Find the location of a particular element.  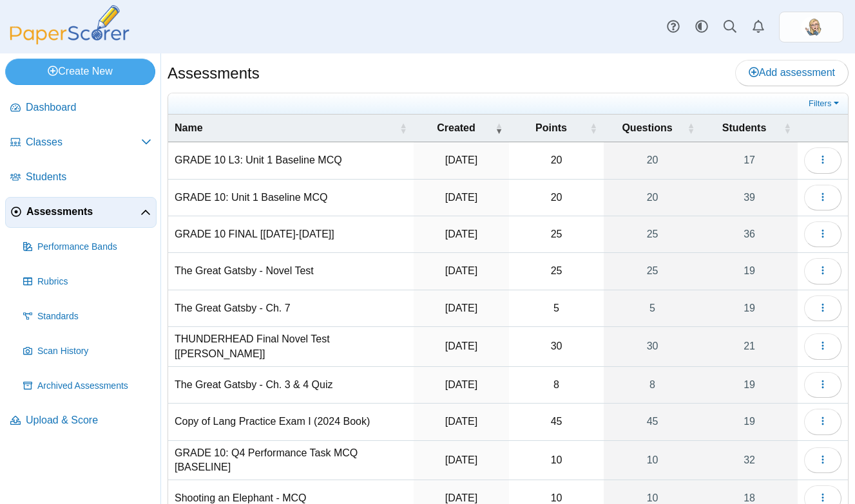

a: Performance Bands is located at coordinates (87, 247).